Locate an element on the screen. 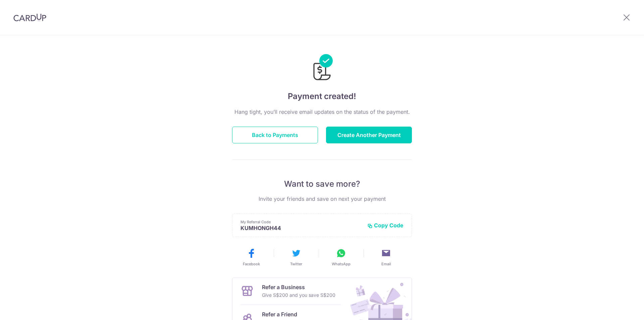  button: Facebook is located at coordinates (251, 257).